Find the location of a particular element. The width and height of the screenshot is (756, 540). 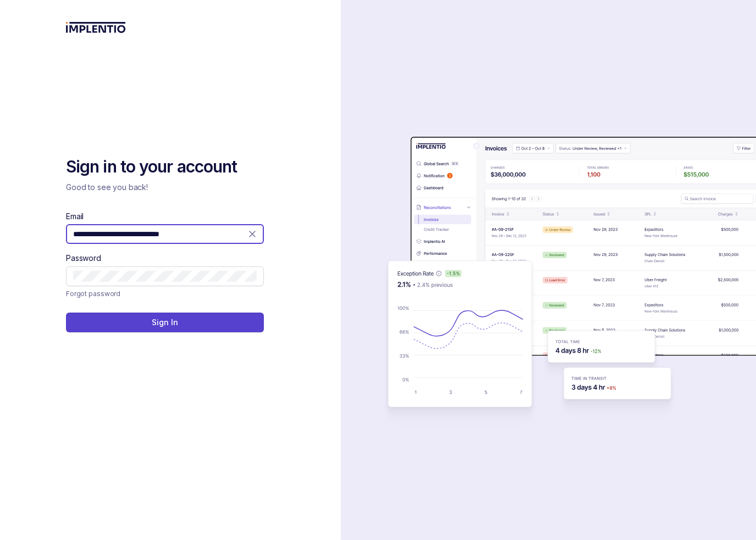

h2: Sign in to your account is located at coordinates (165, 167).